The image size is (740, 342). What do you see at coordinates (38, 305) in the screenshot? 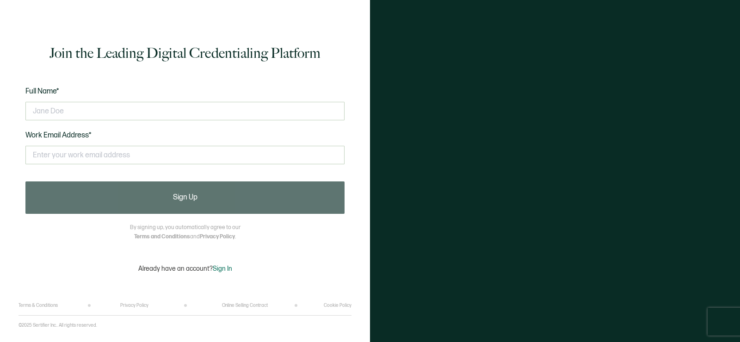
I see `a: Terms & Conditions` at bounding box center [38, 305].